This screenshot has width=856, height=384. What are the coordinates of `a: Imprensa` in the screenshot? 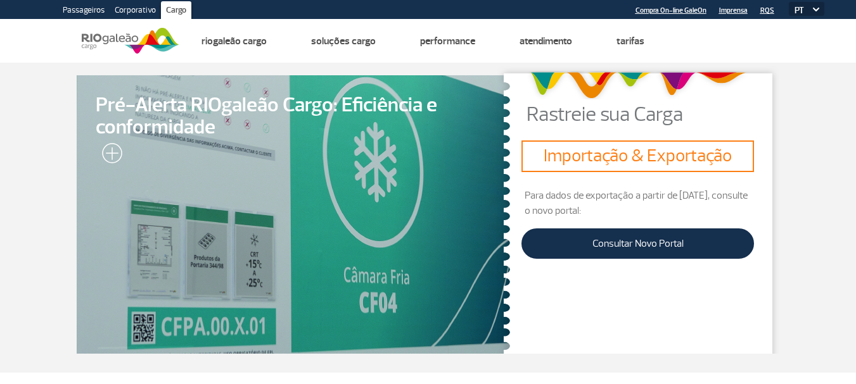 It's located at (733, 10).